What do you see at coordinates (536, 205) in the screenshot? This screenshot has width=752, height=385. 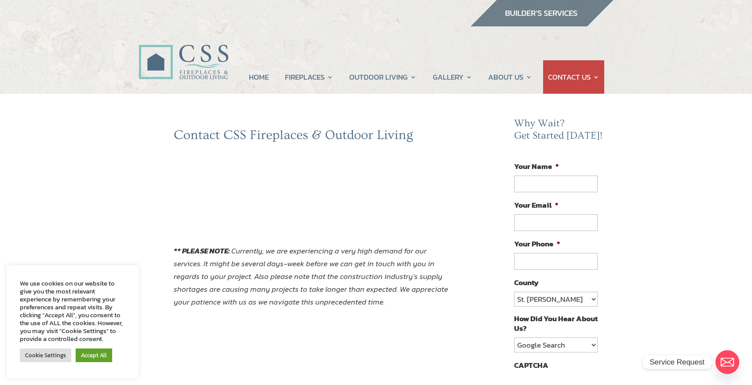 I see `label: Your Email` at bounding box center [536, 205].